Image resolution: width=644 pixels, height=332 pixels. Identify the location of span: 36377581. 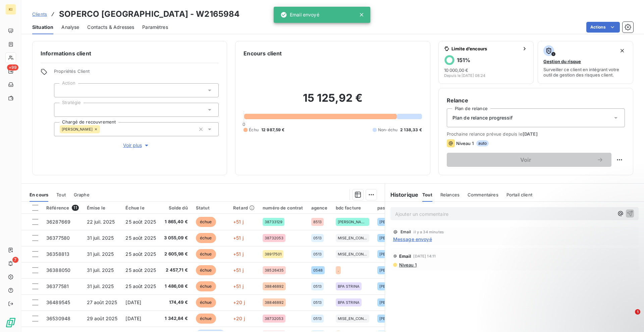
(58, 286).